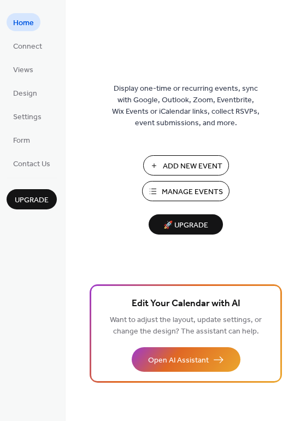  I want to click on span: Edit Your Calendar with AI, so click(186, 304).